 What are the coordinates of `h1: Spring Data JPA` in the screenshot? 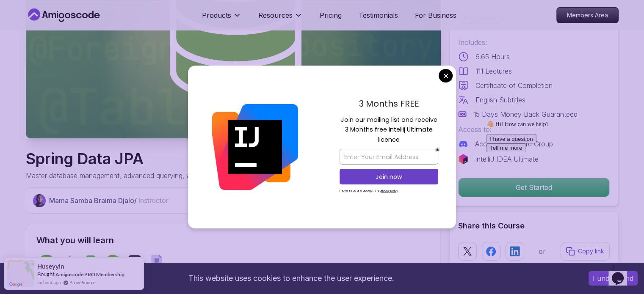 It's located at (160, 158).